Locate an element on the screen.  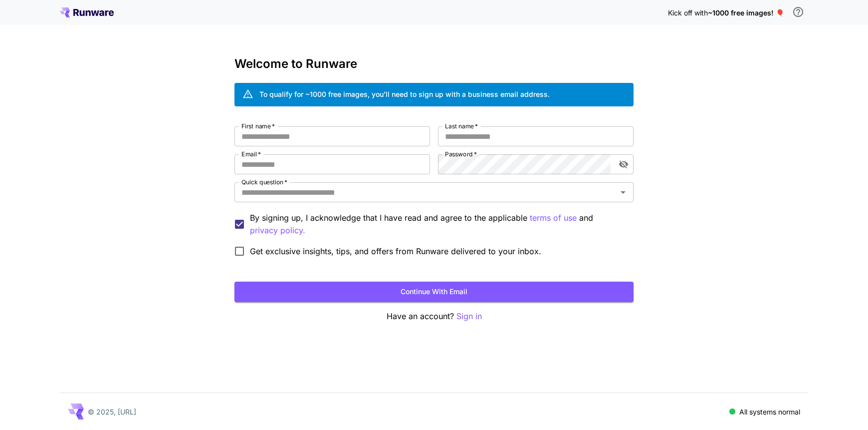
button: Open is located at coordinates (623, 192).